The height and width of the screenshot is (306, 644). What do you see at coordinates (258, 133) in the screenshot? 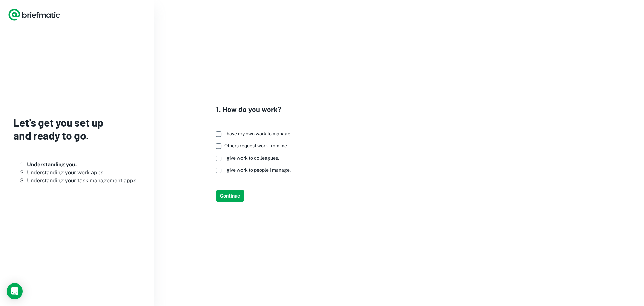
I see `span: I have my own work to manage.` at bounding box center [258, 133].